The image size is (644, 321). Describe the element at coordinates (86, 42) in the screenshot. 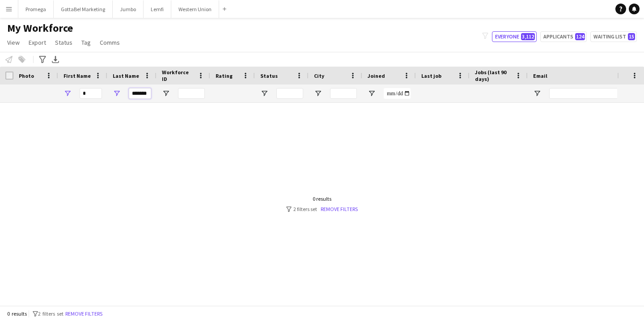

I see `a: Tag` at that location.